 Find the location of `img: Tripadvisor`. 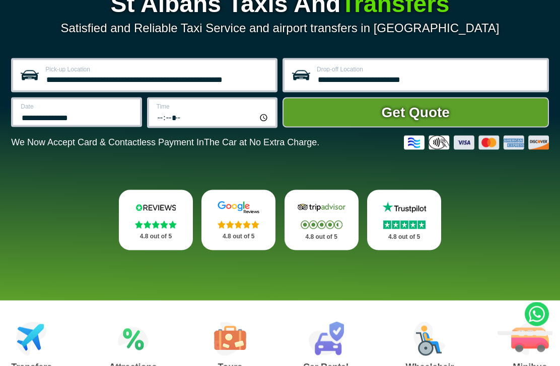

img: Tripadvisor is located at coordinates (321, 208).